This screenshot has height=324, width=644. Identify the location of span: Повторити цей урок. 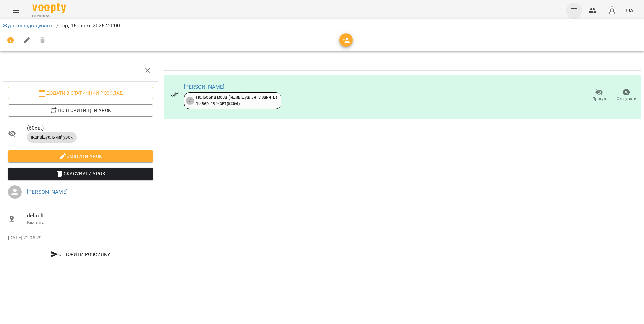
(80, 111).